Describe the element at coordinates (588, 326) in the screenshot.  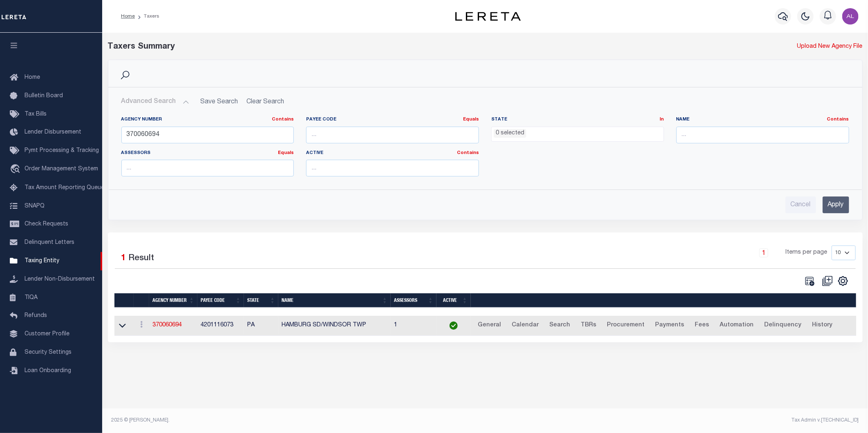
I see `a: TBRs` at that location.